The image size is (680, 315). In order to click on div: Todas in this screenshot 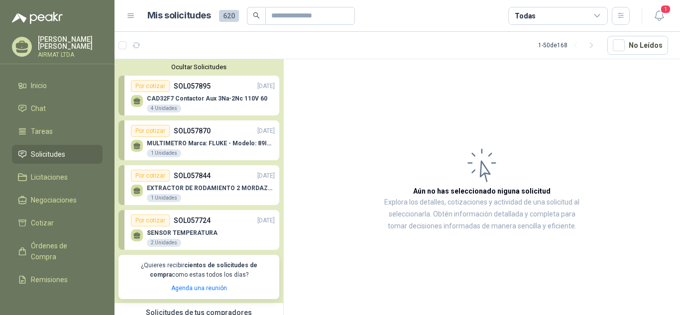, I will do `click(525, 16)`.